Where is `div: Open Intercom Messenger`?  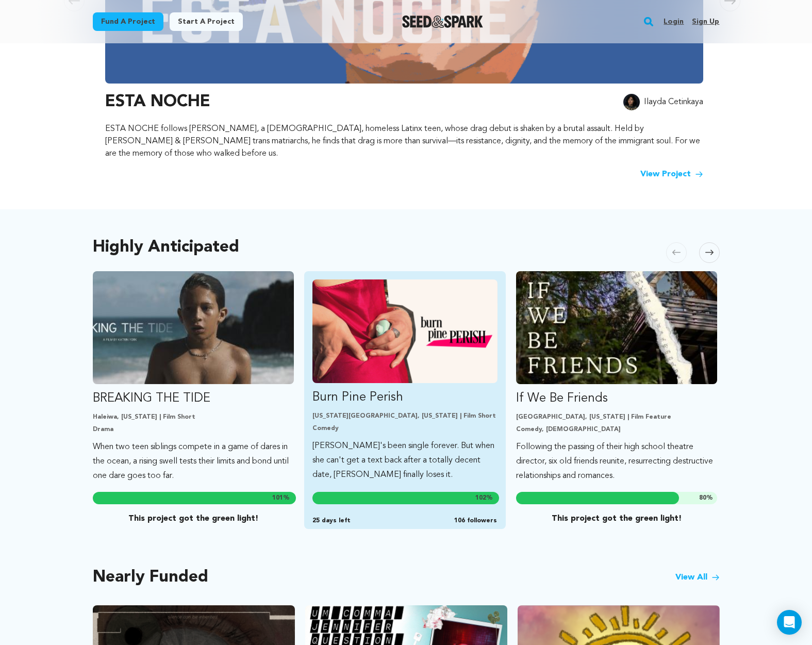
div: Open Intercom Messenger is located at coordinates (789, 622).